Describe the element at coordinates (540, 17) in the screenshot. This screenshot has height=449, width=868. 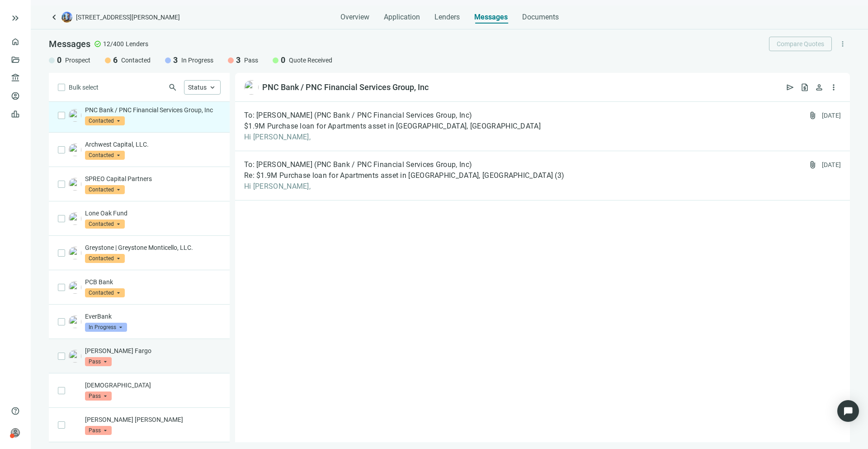
I see `span: Documents` at that location.